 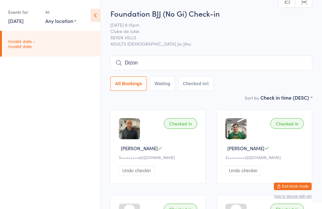 What do you see at coordinates (206, 37) in the screenshot?
I see `span: SEVEN HILLS` at bounding box center [206, 37].